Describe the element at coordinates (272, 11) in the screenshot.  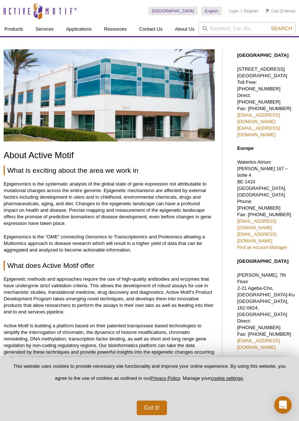
I see `a: Cart` at that location.